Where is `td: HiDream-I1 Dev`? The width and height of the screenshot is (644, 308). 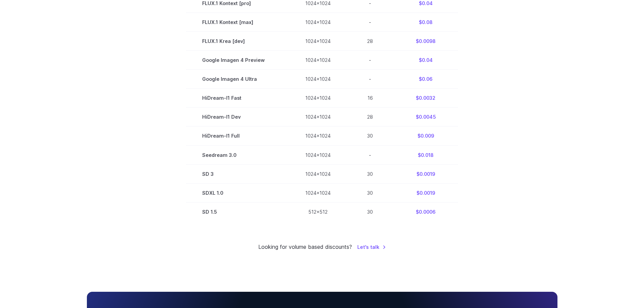 td: HiDream-I1 Dev is located at coordinates (237, 117).